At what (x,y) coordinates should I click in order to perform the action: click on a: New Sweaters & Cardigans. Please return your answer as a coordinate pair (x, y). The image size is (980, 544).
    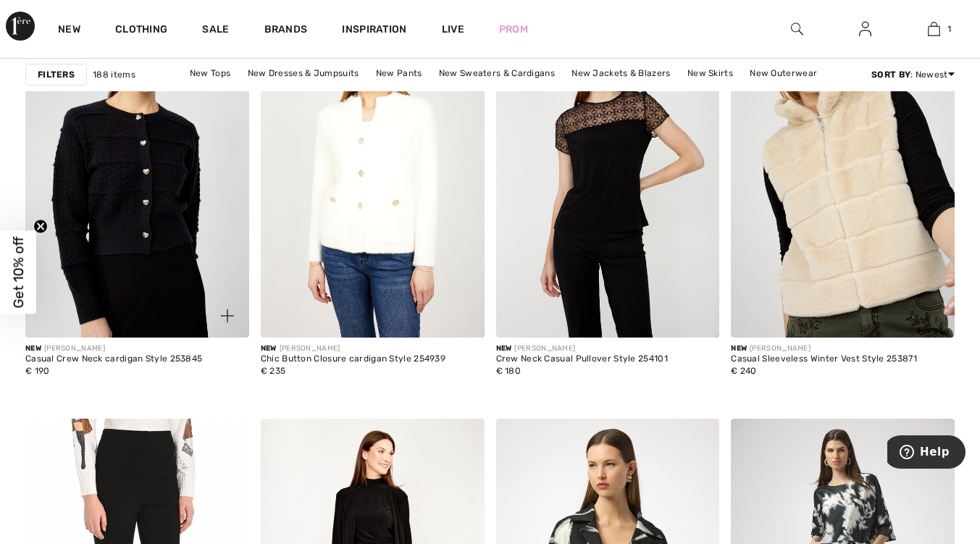
    Looking at the image, I should click on (497, 73).